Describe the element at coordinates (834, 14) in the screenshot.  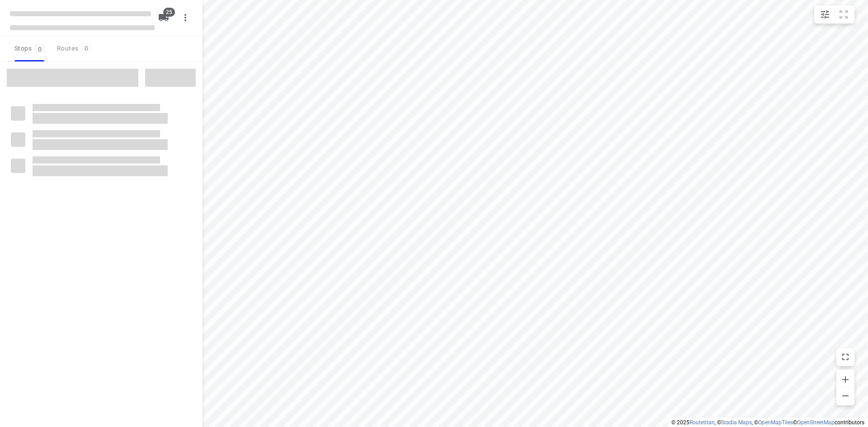
I see `div: small contained button group` at that location.